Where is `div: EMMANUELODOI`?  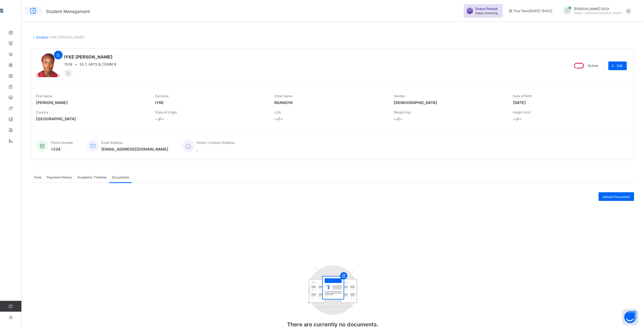 div: EMMANUELODOI is located at coordinates (596, 11).